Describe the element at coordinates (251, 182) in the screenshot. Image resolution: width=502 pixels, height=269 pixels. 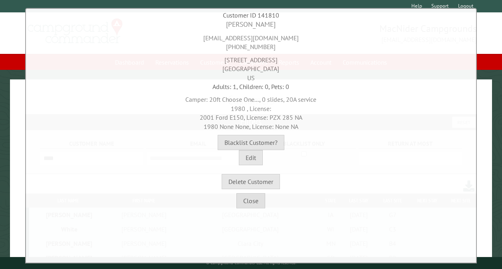
I see `button: Delete Customer` at that location.